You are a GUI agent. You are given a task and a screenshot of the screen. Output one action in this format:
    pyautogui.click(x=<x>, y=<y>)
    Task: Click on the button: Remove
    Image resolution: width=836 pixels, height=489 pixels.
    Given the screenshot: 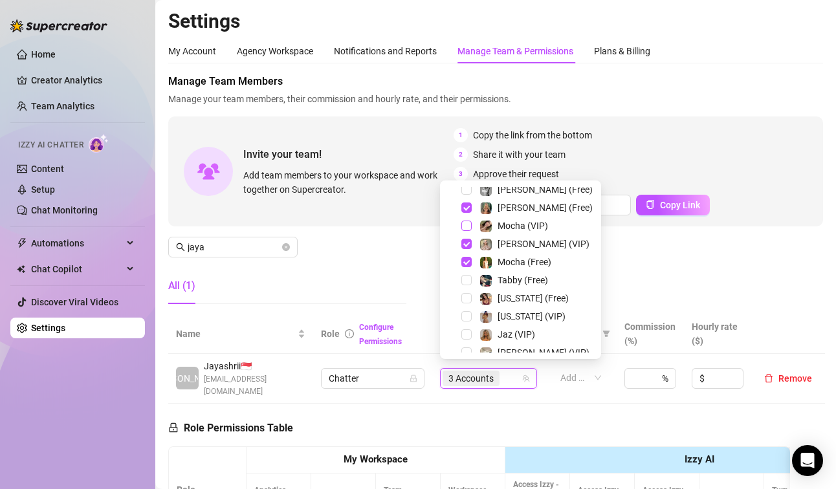 What is the action you would take?
    pyautogui.click(x=788, y=378)
    